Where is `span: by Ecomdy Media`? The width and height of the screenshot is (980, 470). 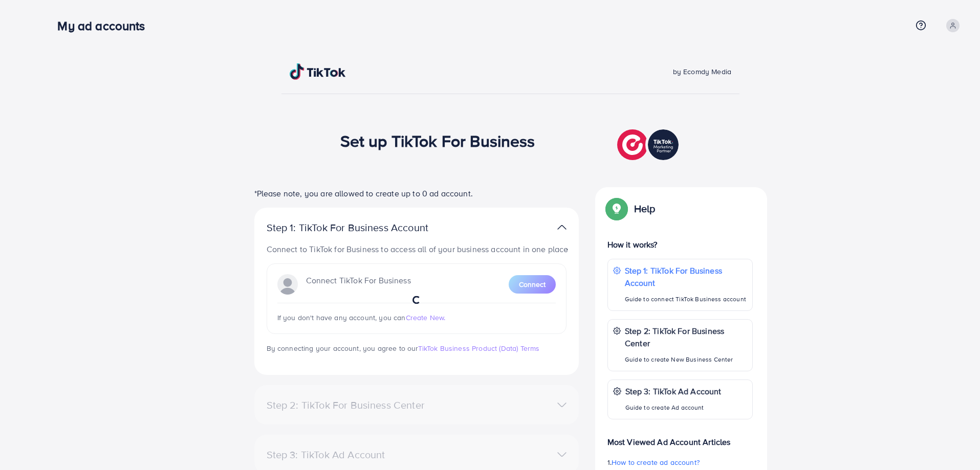 span: by Ecomdy Media is located at coordinates (702, 71).